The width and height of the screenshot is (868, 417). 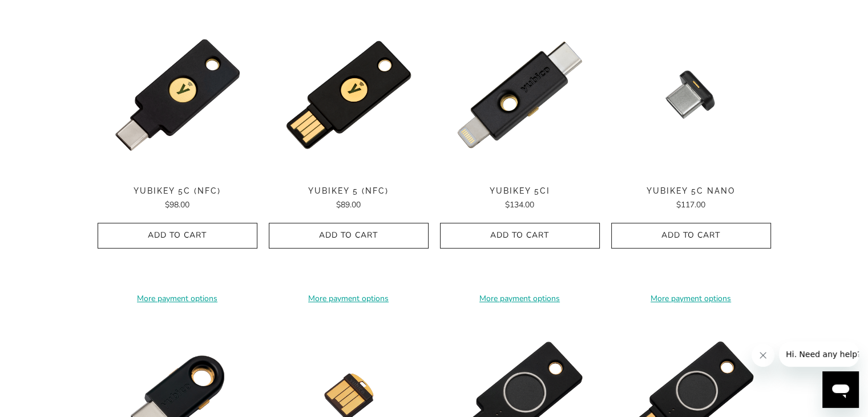 I want to click on a: YubiKey 5Ci $134.00, so click(x=520, y=199).